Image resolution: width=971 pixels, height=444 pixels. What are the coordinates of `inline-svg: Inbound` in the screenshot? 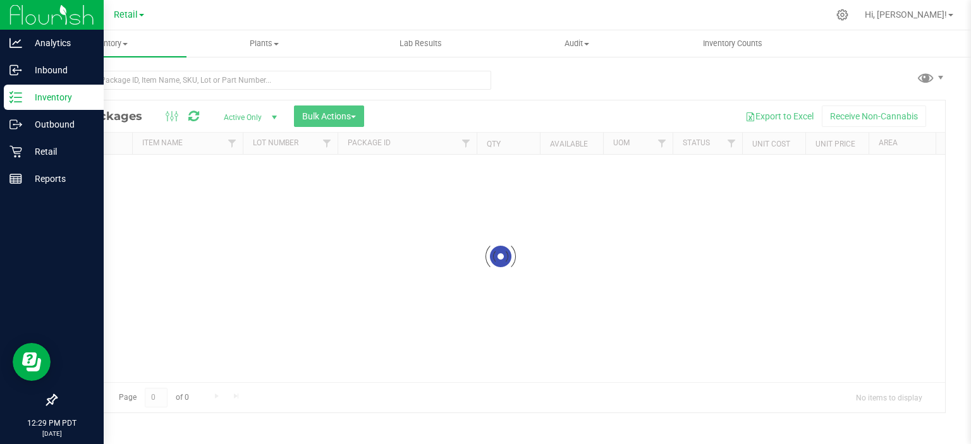 It's located at (16, 70).